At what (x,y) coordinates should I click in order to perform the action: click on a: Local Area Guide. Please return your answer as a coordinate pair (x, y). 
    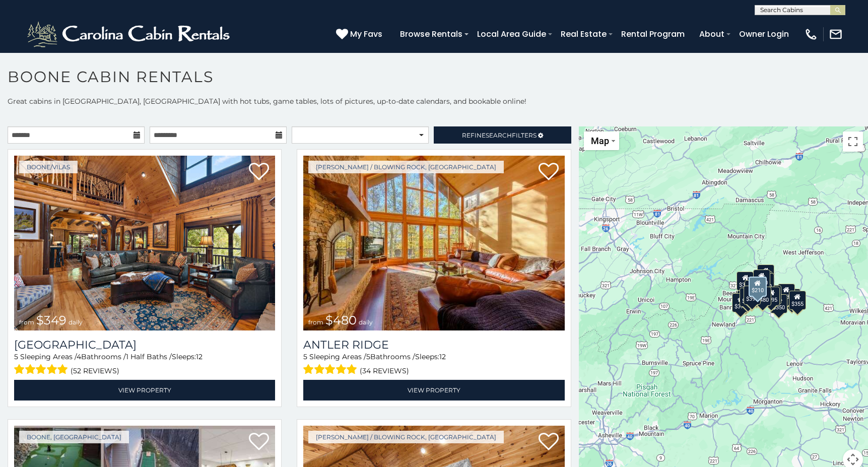
    Looking at the image, I should click on (511, 34).